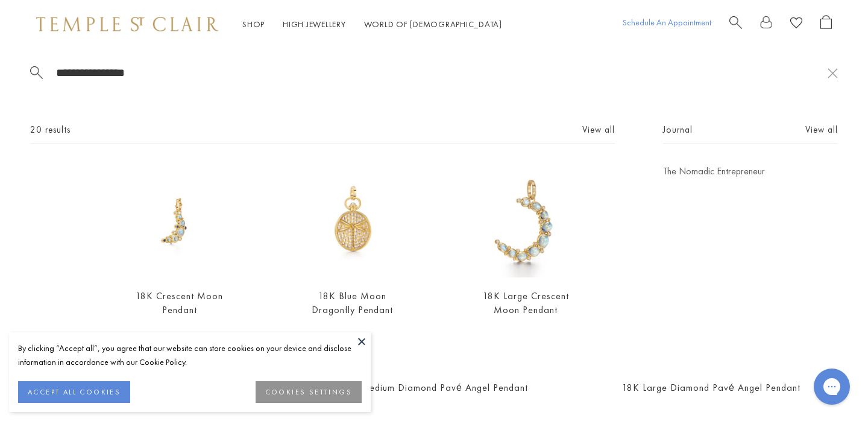 The height and width of the screenshot is (421, 868). Describe the element at coordinates (24, 23) in the screenshot. I see `button: Gorgias live chat` at that location.